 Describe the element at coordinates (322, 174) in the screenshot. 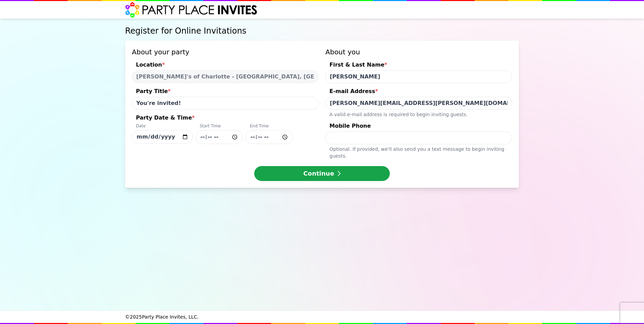

I see `button: Continue` at that location.